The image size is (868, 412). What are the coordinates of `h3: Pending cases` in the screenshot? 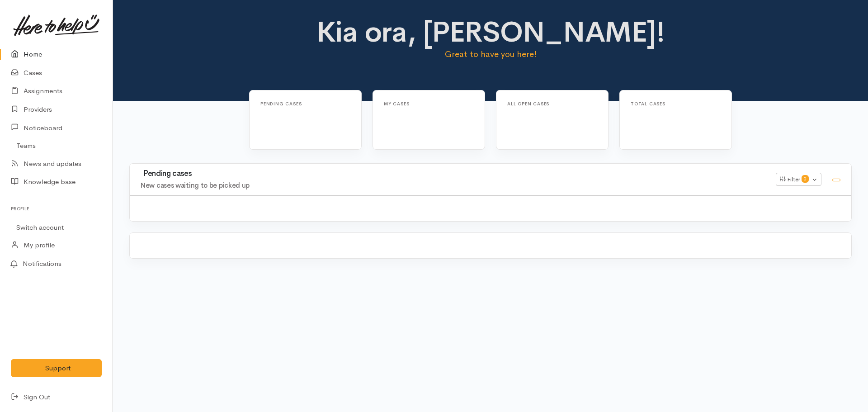 It's located at (452, 174).